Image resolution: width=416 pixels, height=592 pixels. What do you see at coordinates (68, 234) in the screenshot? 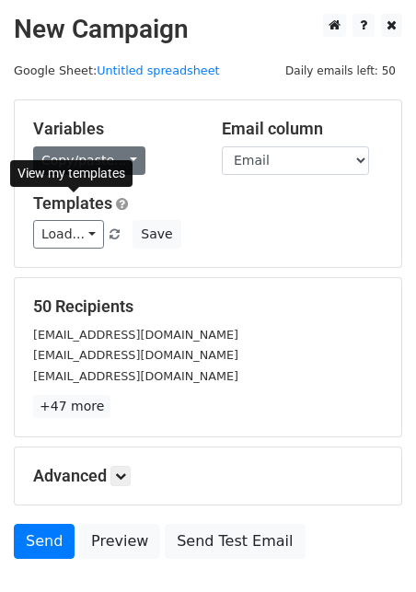
I see `a: Load...` at bounding box center [68, 234].